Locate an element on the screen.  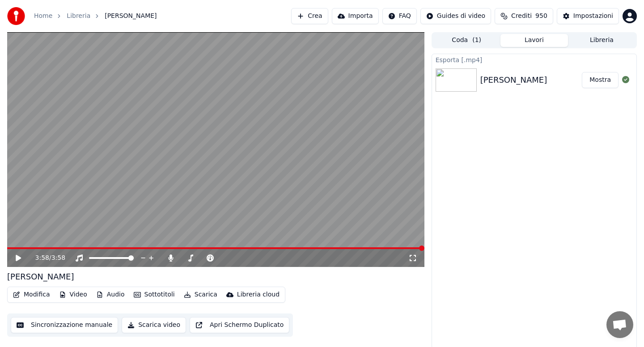
button: Video is located at coordinates (73, 295).